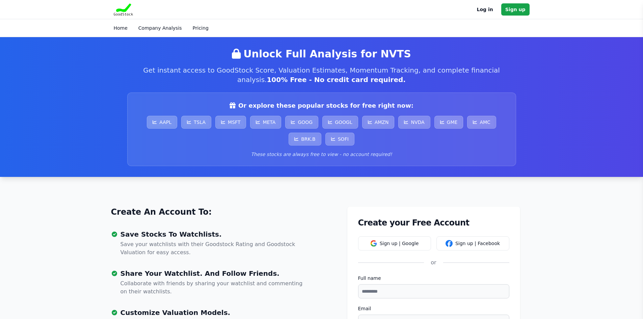 The width and height of the screenshot is (643, 319). What do you see at coordinates (214, 234) in the screenshot?
I see `h3: Save Stocks To Watchlists.` at bounding box center [214, 234].